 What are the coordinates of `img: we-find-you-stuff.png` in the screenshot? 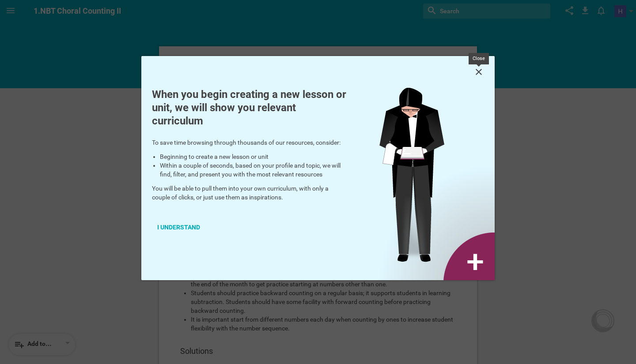 It's located at (437, 184).